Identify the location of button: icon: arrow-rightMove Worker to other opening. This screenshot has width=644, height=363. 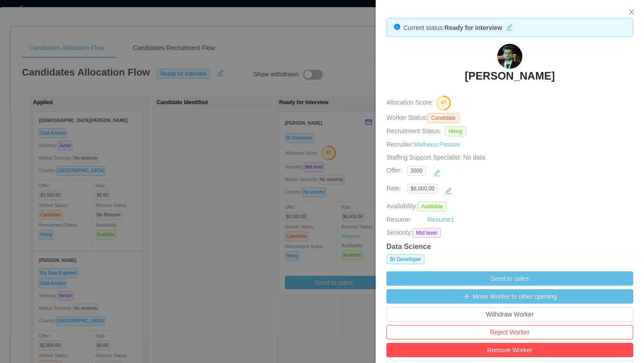
(510, 297).